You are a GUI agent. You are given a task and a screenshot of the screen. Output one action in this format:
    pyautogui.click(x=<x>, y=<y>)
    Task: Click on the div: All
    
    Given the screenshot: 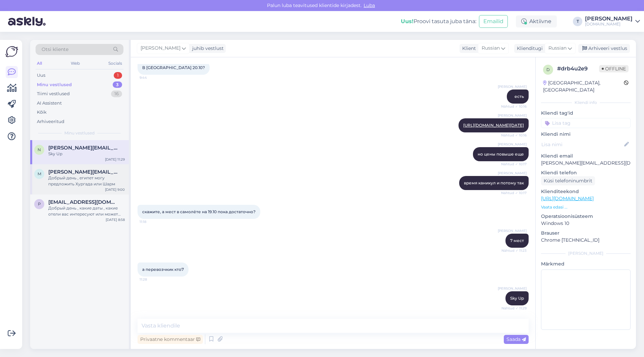 What is the action you would take?
    pyautogui.click(x=40, y=63)
    